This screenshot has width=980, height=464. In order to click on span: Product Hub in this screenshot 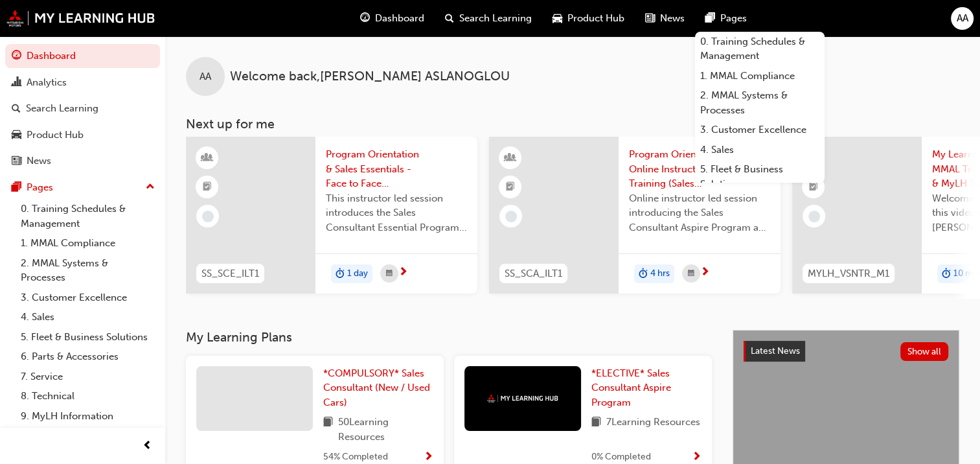, I will do `click(595, 18)`.